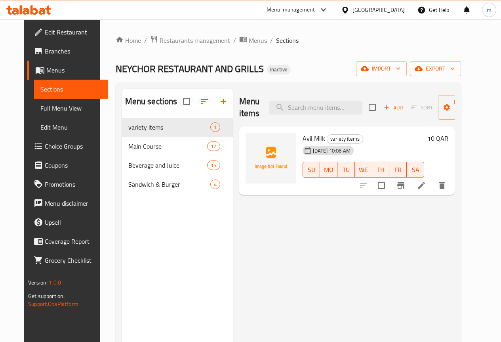 The height and width of the screenshot is (342, 501). I want to click on input: search, so click(315, 107).